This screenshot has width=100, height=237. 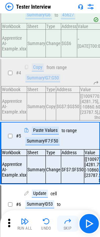 I want to click on div: Paste Values, so click(x=45, y=131).